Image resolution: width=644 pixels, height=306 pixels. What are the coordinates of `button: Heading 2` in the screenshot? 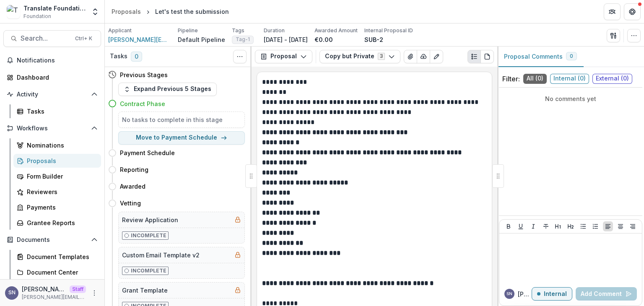 It's located at (571, 227).